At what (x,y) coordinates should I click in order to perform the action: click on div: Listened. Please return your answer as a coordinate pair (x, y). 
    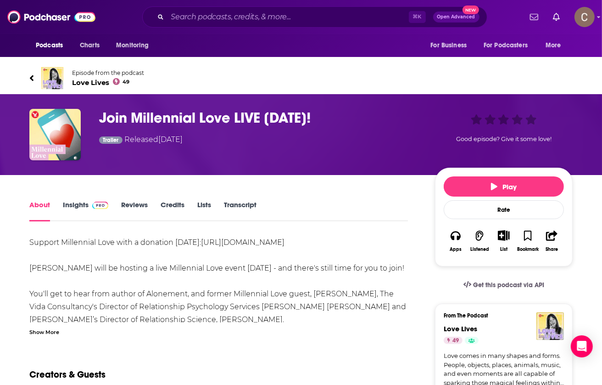
    Looking at the image, I should click on (480, 249).